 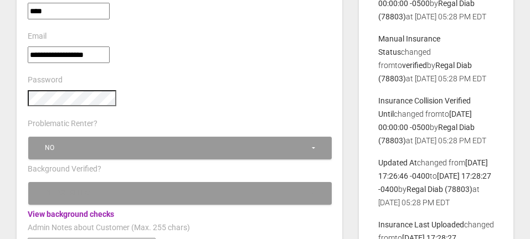 I want to click on label: Background Verified?, so click(x=64, y=169).